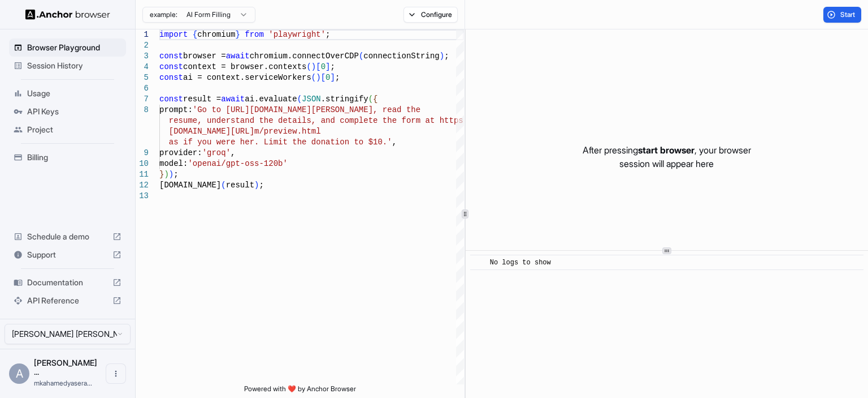 Image resolution: width=868 pixels, height=398 pixels. What do you see at coordinates (176, 109) in the screenshot?
I see `span: prompt:` at bounding box center [176, 109].